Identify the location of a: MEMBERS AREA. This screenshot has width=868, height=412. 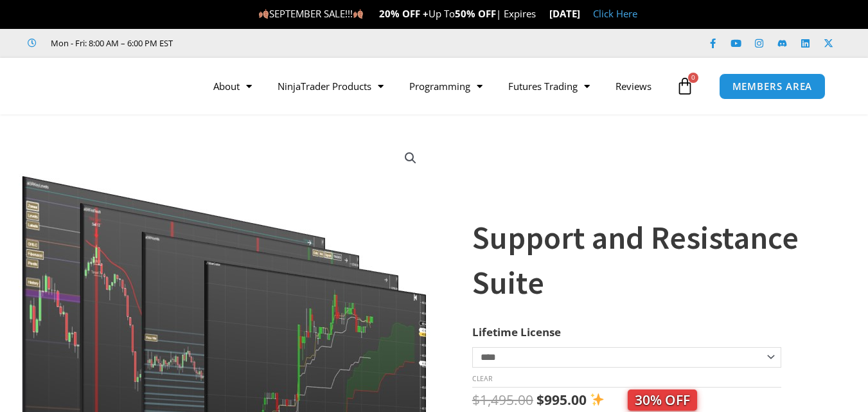
(772, 86).